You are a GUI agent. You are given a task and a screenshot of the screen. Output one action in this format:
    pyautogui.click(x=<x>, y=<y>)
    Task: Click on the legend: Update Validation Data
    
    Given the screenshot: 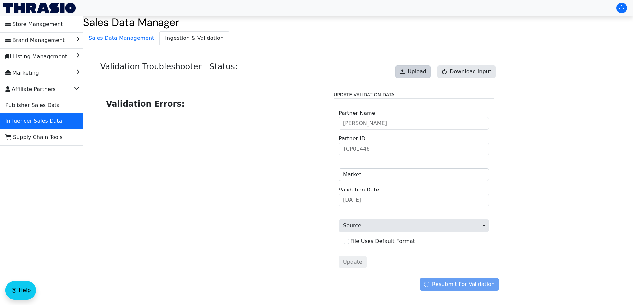 What is the action you would take?
    pyautogui.click(x=413, y=95)
    